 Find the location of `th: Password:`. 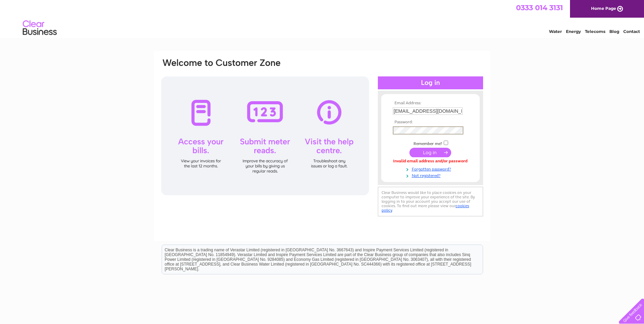

th: Password: is located at coordinates (431, 122).